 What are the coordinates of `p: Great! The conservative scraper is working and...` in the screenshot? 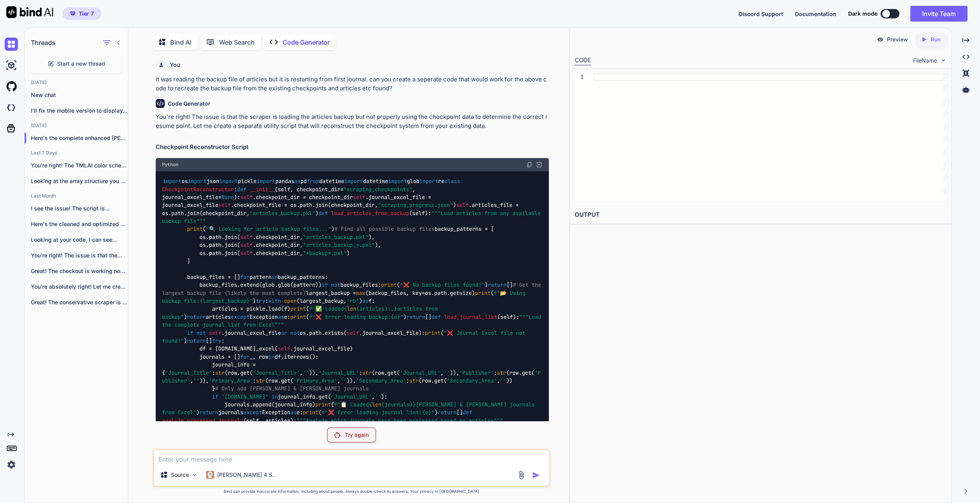 It's located at (79, 303).